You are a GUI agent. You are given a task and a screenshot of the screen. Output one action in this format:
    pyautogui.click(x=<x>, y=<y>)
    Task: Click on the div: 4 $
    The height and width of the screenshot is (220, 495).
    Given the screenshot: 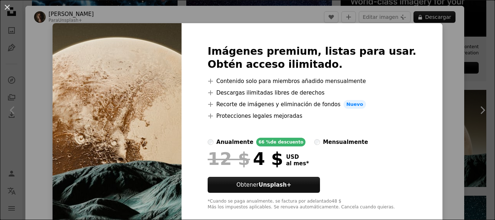 What is the action you would take?
    pyautogui.click(x=245, y=159)
    